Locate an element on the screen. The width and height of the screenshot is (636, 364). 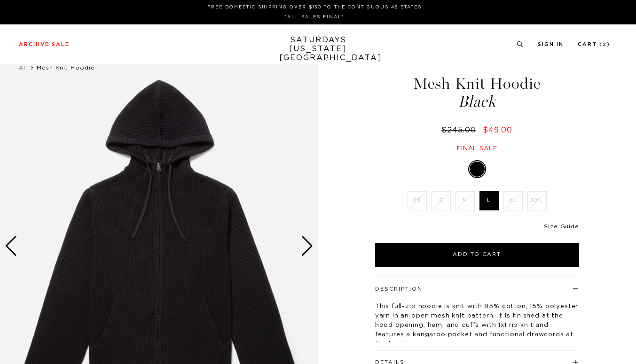
div: Next slide is located at coordinates (306, 246).